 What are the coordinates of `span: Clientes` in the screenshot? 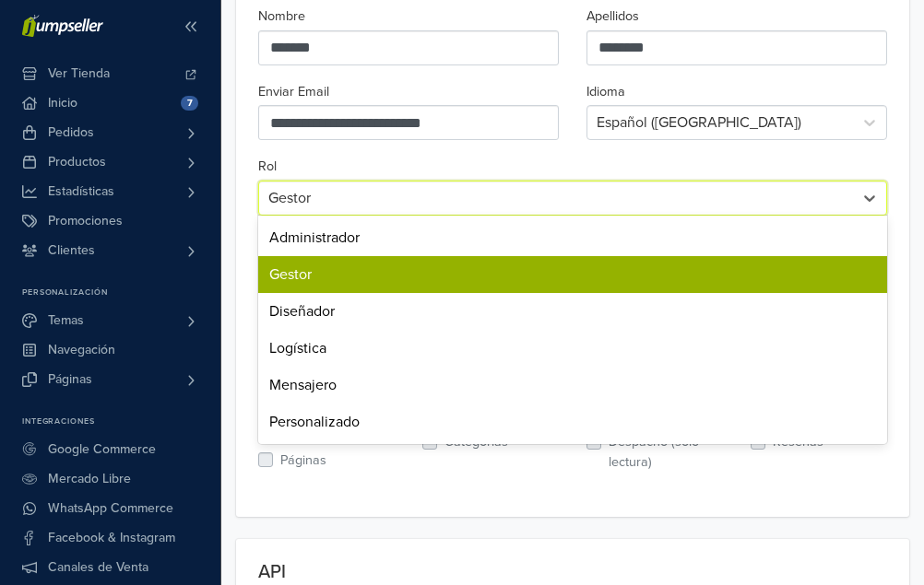 It's located at (71, 250).